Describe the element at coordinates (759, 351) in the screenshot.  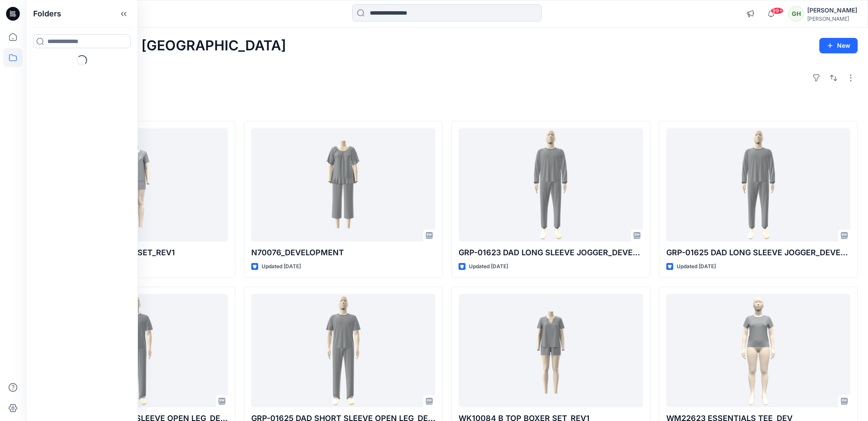
I see `a: WM22623 ESSENTIALS TEE_DEV` at that location.